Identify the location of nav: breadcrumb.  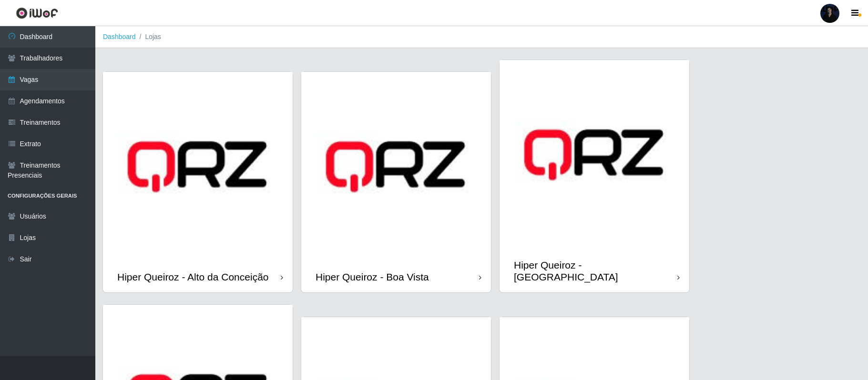
(481, 37).